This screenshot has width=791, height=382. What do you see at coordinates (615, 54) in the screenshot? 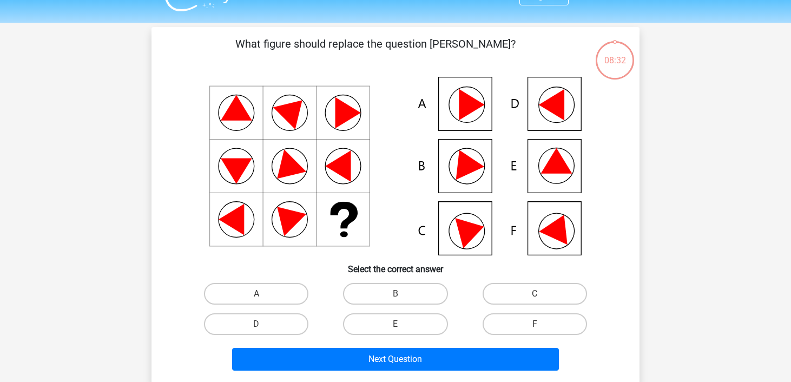
I see `div: 08:32` at bounding box center [615, 54].